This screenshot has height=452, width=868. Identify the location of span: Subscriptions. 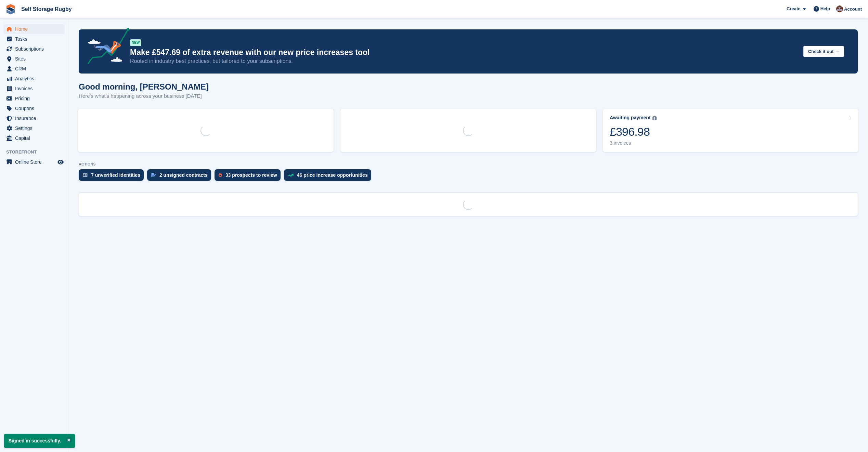
(36, 49).